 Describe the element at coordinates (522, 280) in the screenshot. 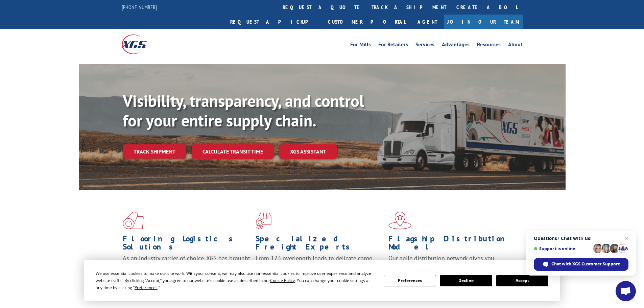

I see `button: Accept` at that location.